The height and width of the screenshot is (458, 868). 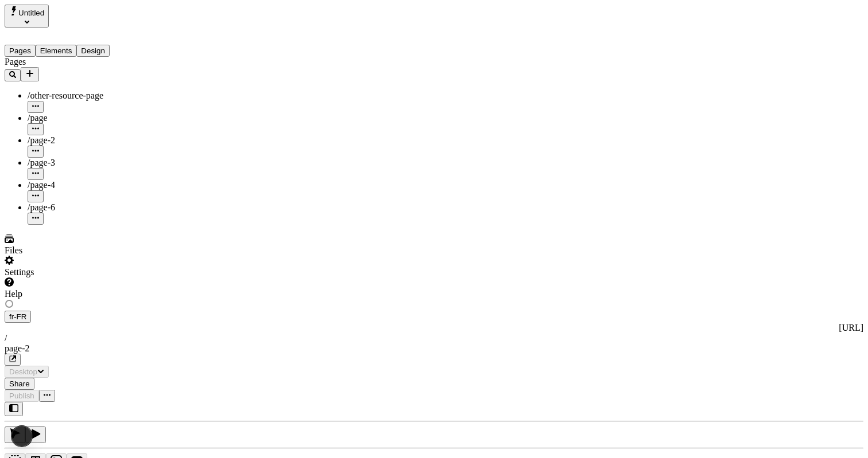 What do you see at coordinates (26, 16) in the screenshot?
I see `button: Select site` at bounding box center [26, 16].